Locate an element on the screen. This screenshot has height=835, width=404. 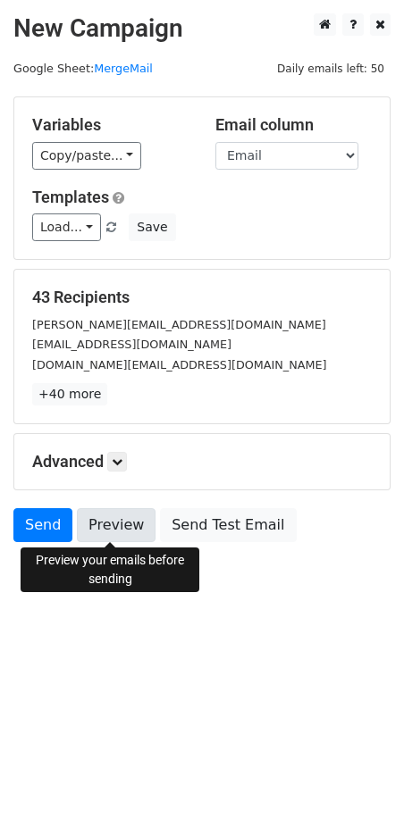
div: Preview your emails before sending is located at coordinates (110, 570).